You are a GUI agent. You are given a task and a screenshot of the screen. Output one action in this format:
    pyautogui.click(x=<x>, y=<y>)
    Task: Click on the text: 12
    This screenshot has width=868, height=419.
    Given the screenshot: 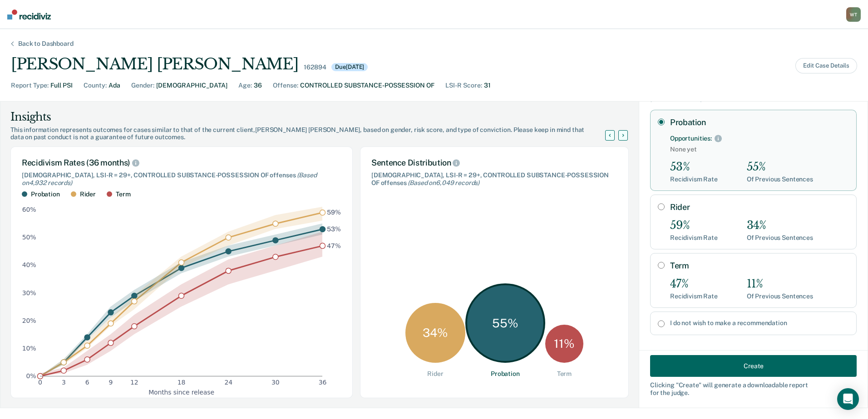 What is the action you would take?
    pyautogui.click(x=135, y=383)
    